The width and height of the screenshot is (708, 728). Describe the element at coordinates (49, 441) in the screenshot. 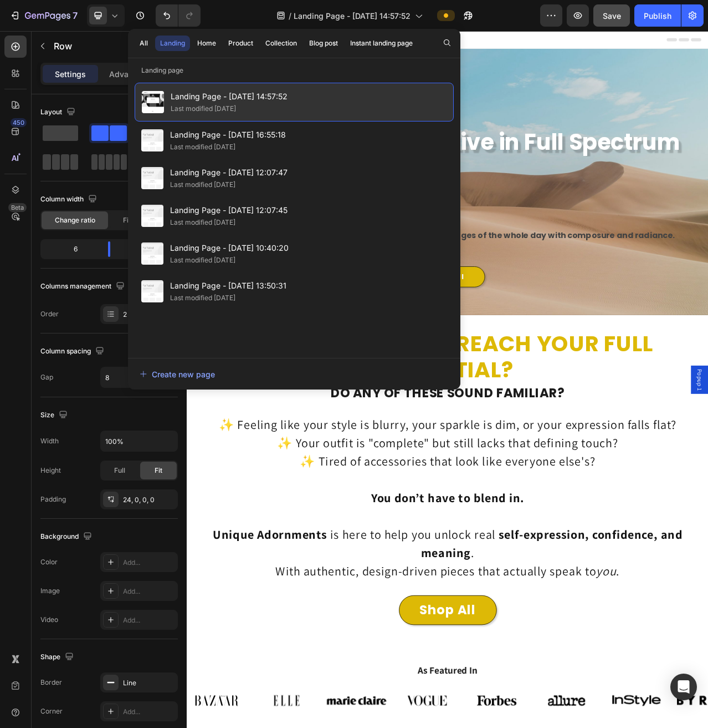

I see `div: Width` at that location.